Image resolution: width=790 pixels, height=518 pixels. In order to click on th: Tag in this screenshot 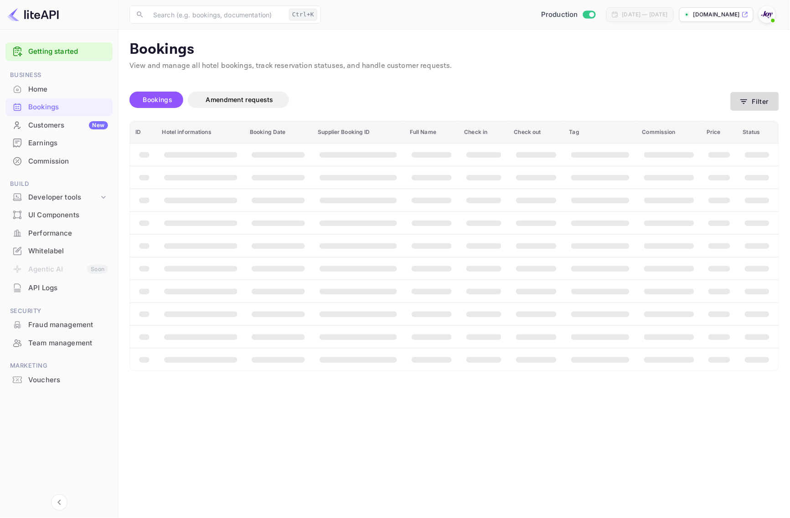, I will do `click(600, 132)`.